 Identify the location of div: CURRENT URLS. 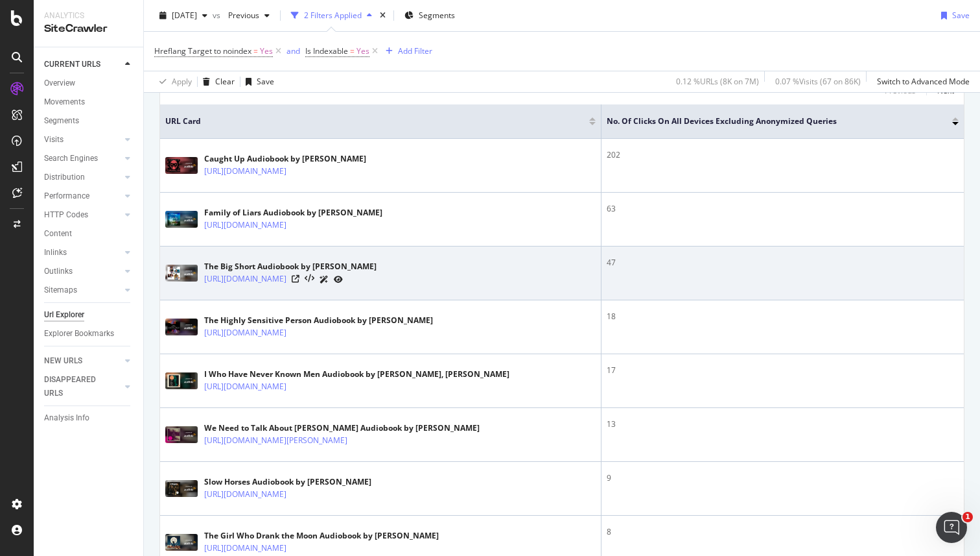
(72, 64).